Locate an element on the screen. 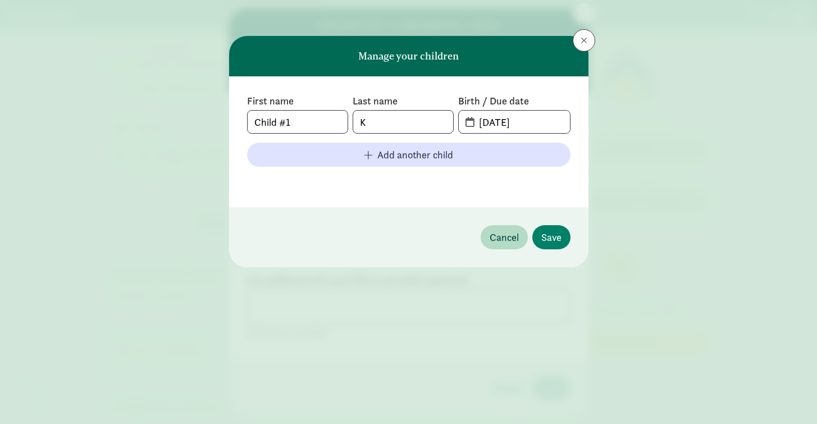  label: First name is located at coordinates (298, 101).